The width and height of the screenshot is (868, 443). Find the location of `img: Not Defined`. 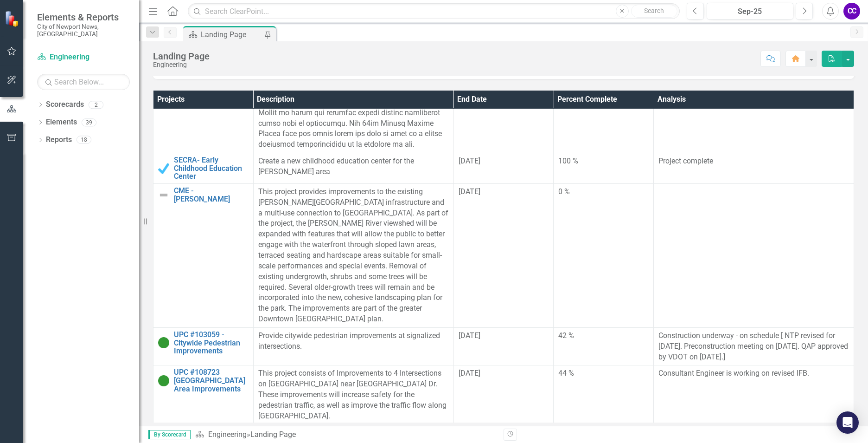

img: Not Defined is located at coordinates (164, 195).